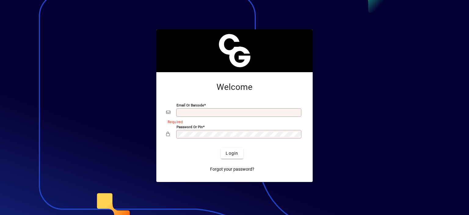 The image size is (469, 215). Describe the element at coordinates (190, 105) in the screenshot. I see `mat-label: Email or Barcode` at that location.